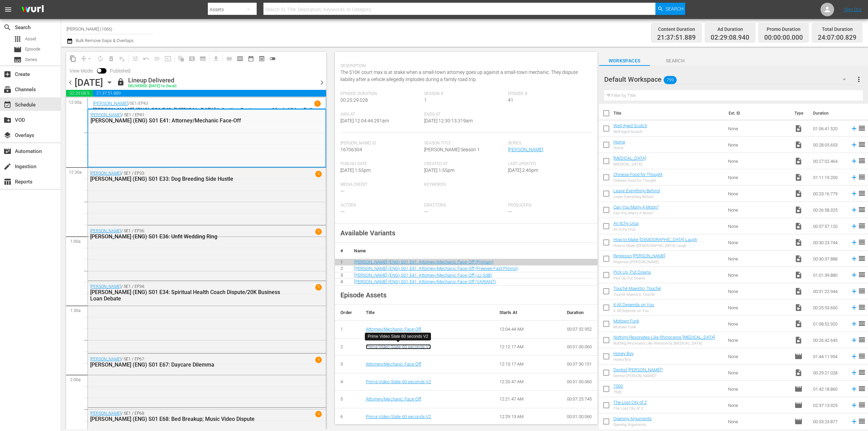 This screenshot has height=431, width=868. Describe the element at coordinates (380, 164) in the screenshot. I see `span: Publish Date` at that location.